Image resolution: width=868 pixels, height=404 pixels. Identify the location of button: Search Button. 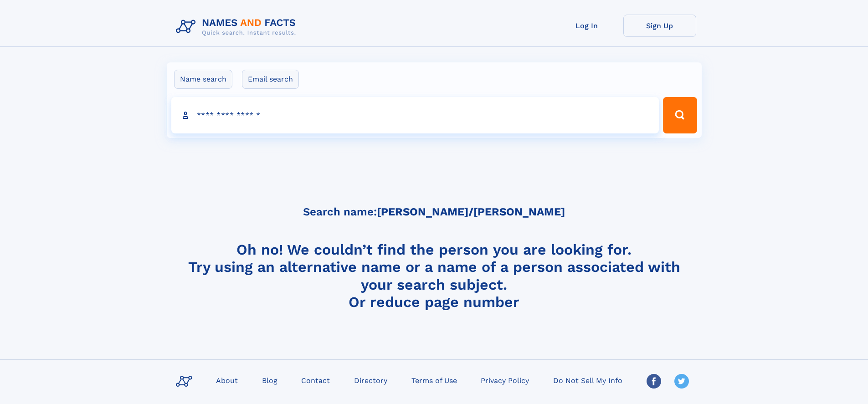
(680, 115).